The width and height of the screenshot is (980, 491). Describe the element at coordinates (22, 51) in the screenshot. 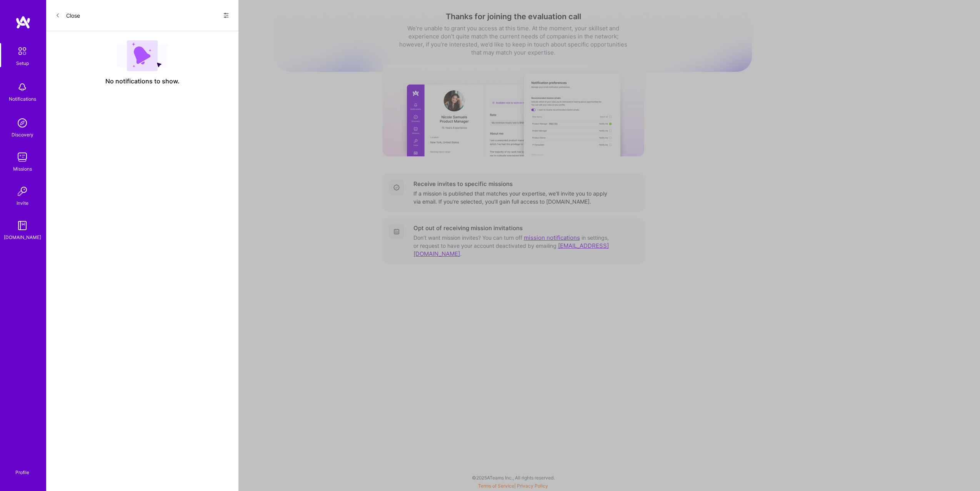

I see `img: setup` at that location.